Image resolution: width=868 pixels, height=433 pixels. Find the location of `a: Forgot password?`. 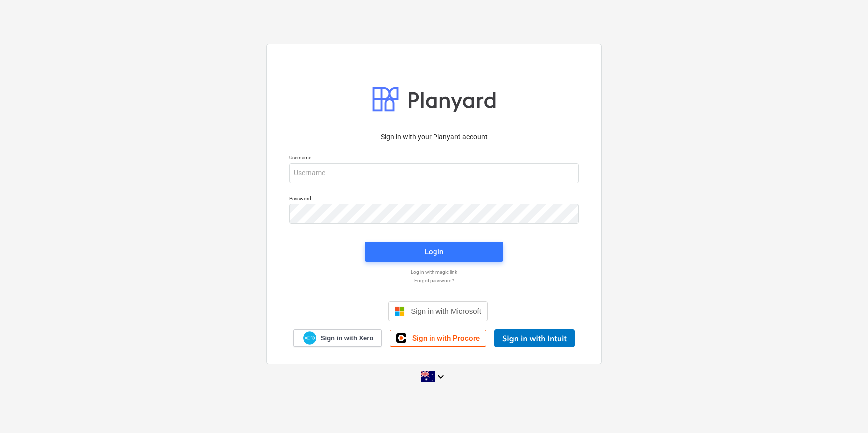

a: Forgot password? is located at coordinates (434, 280).